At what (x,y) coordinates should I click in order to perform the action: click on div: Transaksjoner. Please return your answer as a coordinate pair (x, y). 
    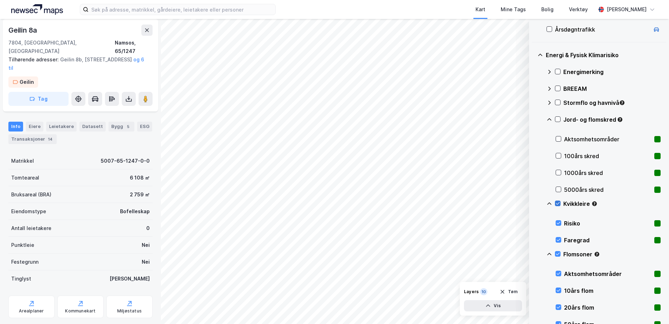
    Looking at the image, I should click on (33, 139).